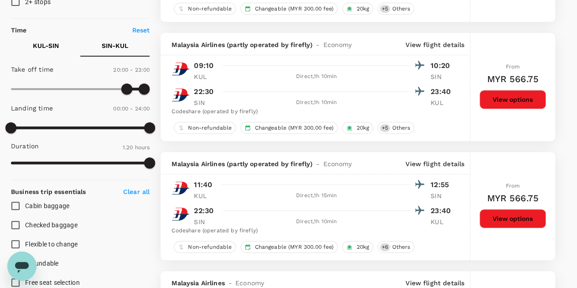 The width and height of the screenshot is (577, 288). Describe the element at coordinates (32, 69) in the screenshot. I see `p: Take off time` at that location.